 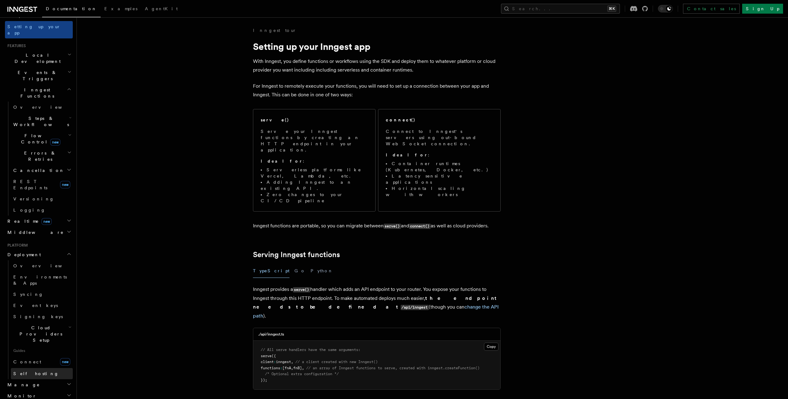 What do you see at coordinates (21, 396) in the screenshot?
I see `span: Monitor` at bounding box center [21, 396].